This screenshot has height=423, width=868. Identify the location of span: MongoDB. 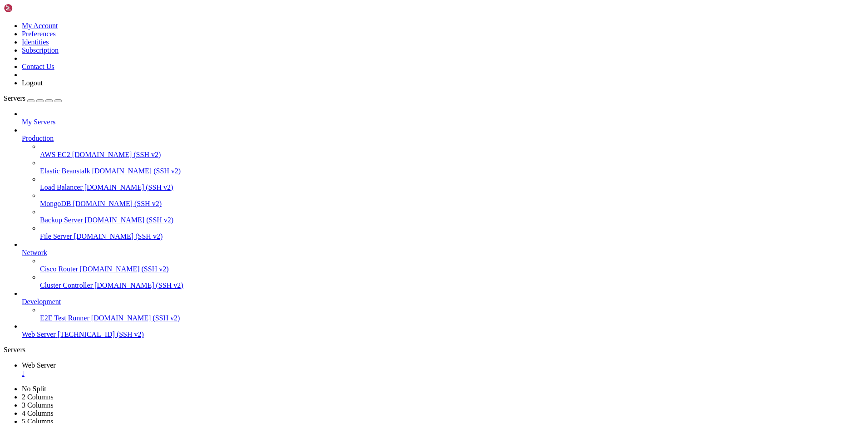
(55, 203).